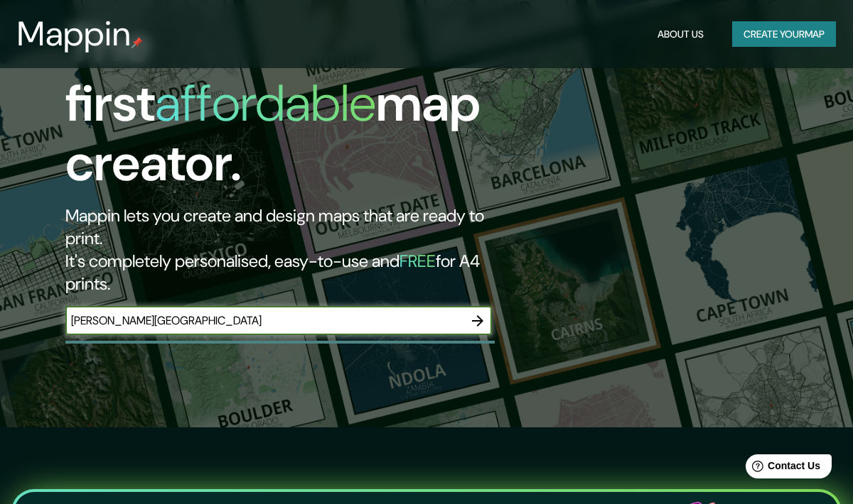 The image size is (853, 504). Describe the element at coordinates (278, 250) in the screenshot. I see `h2: Mappin lets you create and design maps that are ready to print. It's completely personalised, eas...` at that location.